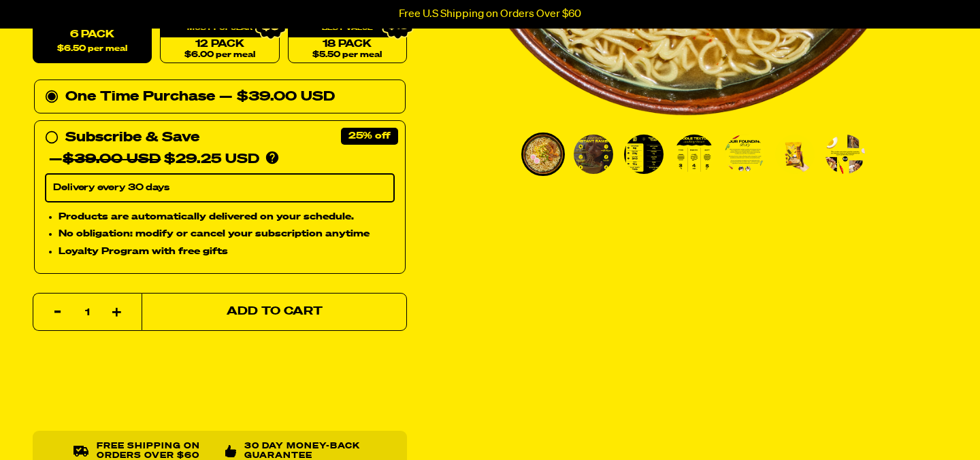  I want to click on li: Loyalty Program with free gifts, so click(226, 252).